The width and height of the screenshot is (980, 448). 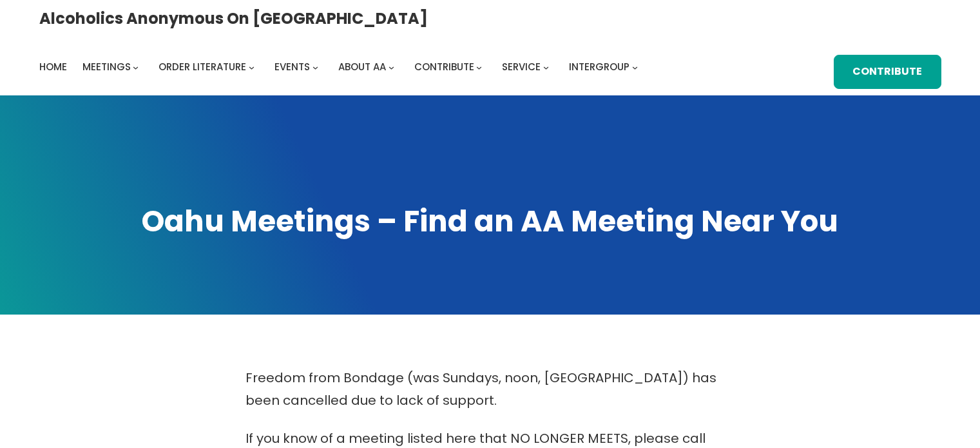 What do you see at coordinates (521, 67) in the screenshot?
I see `span: Service` at bounding box center [521, 67].